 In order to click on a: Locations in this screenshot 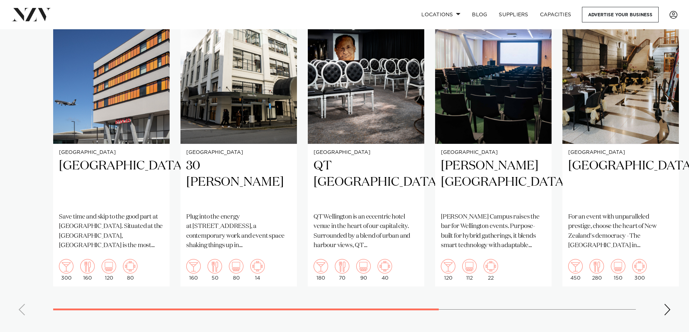, I will do `click(441, 14)`.